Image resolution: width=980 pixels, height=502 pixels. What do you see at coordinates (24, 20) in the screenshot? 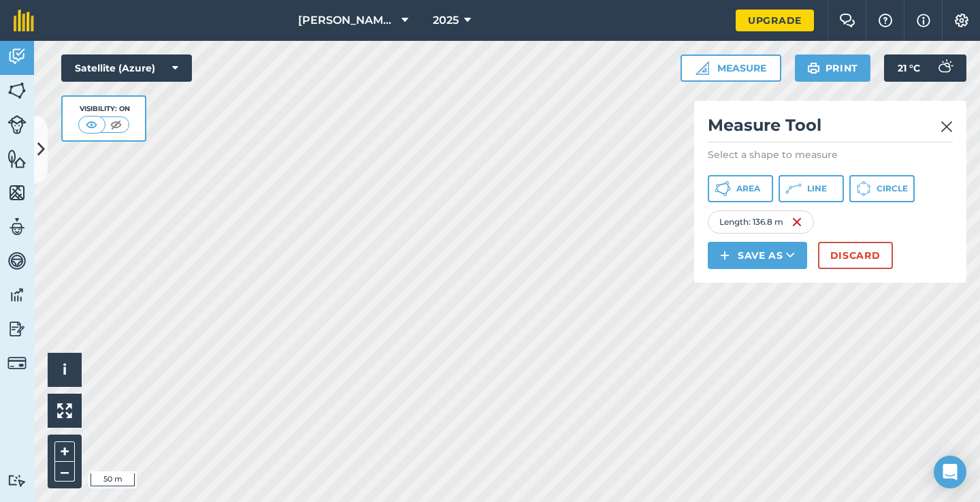
I see `img: fieldmargin Logo` at bounding box center [24, 20].